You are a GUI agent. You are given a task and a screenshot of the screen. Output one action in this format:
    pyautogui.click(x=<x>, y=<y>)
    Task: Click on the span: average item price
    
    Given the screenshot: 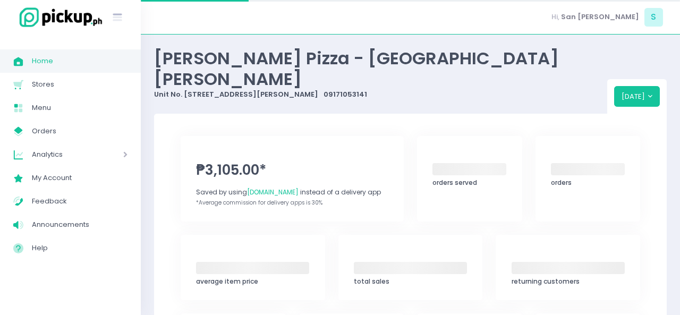 What is the action you would take?
    pyautogui.click(x=227, y=281)
    